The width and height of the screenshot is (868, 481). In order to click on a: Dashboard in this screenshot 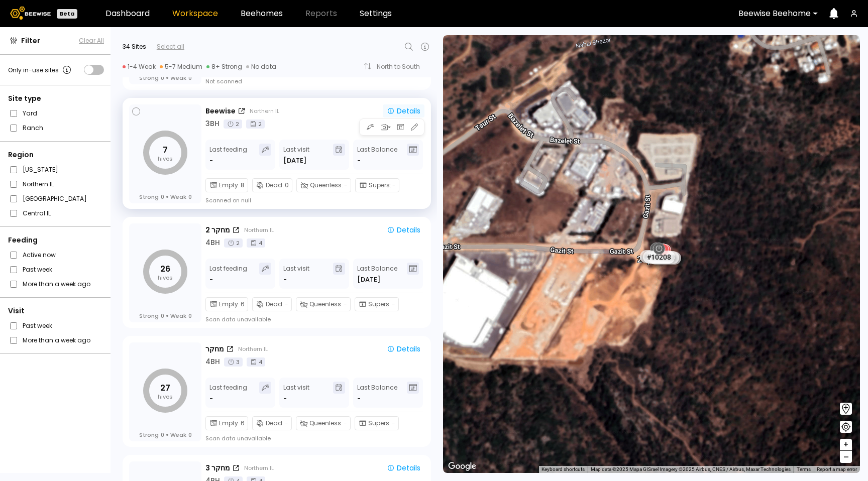, I will do `click(127, 13)`.